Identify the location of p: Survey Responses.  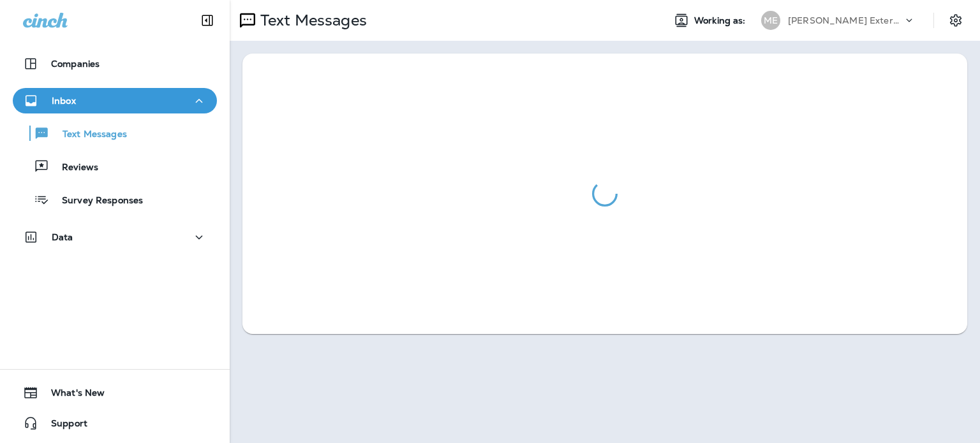
(96, 201).